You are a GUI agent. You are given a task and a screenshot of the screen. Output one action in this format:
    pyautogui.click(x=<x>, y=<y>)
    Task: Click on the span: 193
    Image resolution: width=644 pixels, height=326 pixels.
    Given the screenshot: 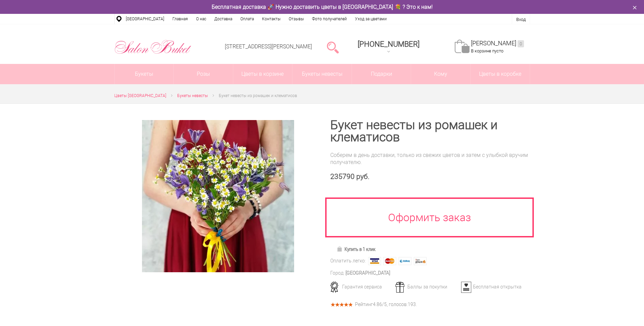 What is the action you would take?
    pyautogui.click(x=412, y=305)
    